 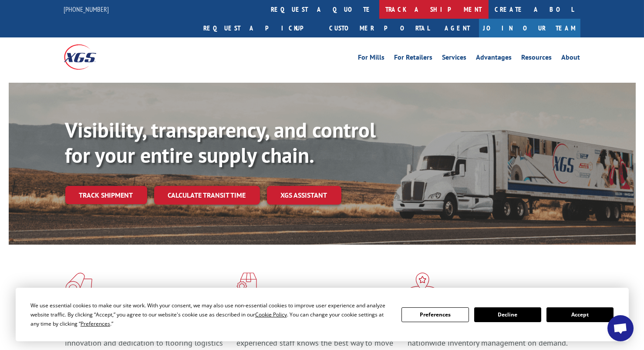 What do you see at coordinates (454, 59) in the screenshot?
I see `a: Services` at bounding box center [454, 59].